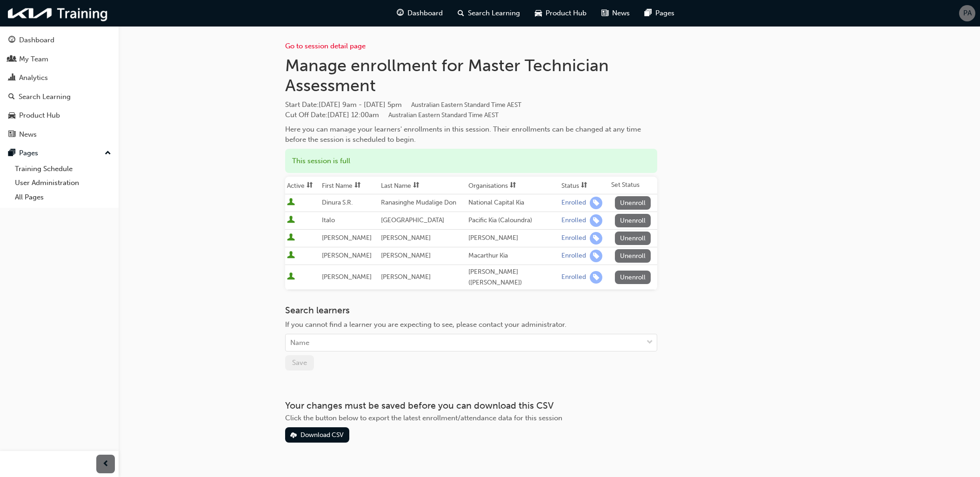 Image resolution: width=980 pixels, height=477 pixels. Describe the element at coordinates (293, 436) in the screenshot. I see `span: download-icon` at that location.